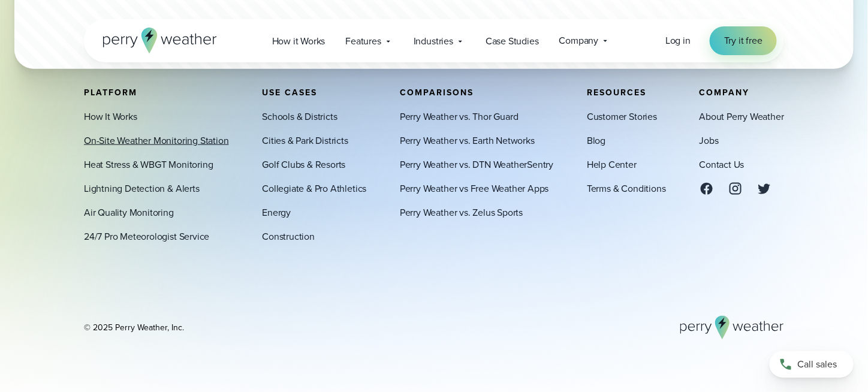  What do you see at coordinates (512, 41) in the screenshot?
I see `a: Case Studies` at bounding box center [512, 41].